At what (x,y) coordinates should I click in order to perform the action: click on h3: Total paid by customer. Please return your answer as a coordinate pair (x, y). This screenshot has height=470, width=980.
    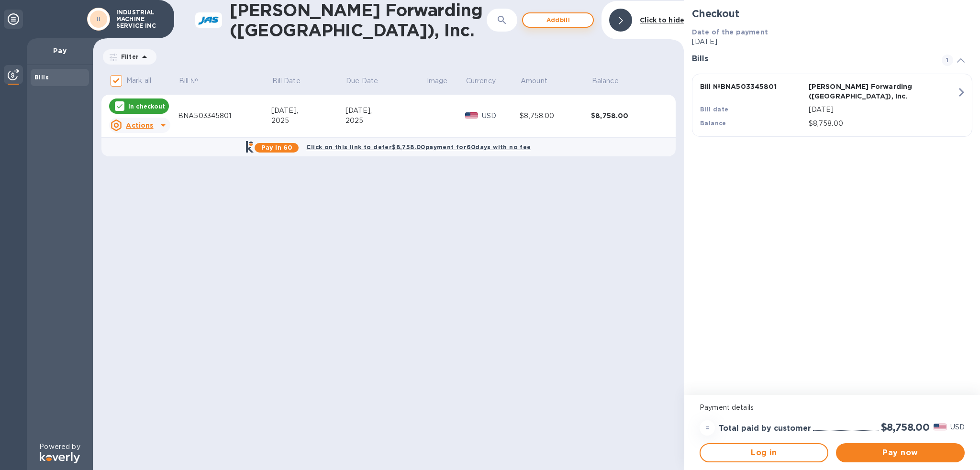
    Looking at the image, I should click on (764, 428).